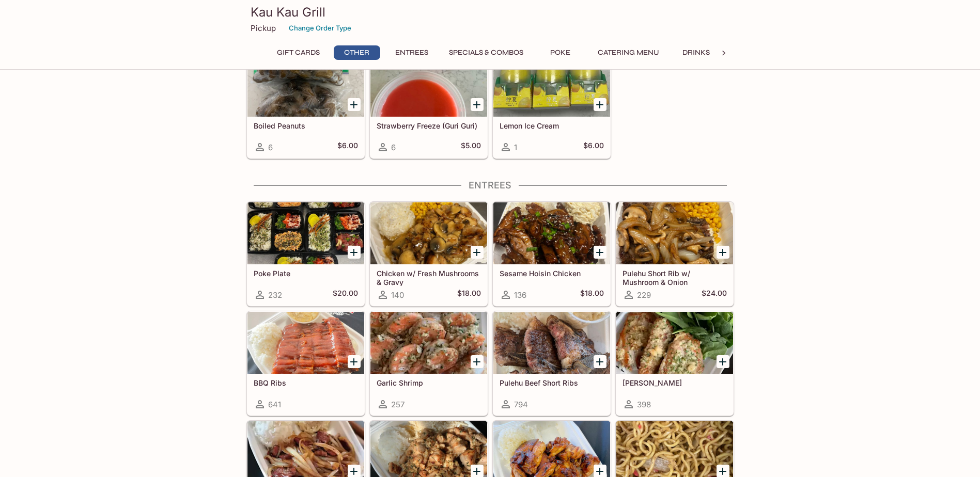  What do you see at coordinates (429, 343) in the screenshot?
I see `div: Garlic Shrimp` at bounding box center [429, 343].